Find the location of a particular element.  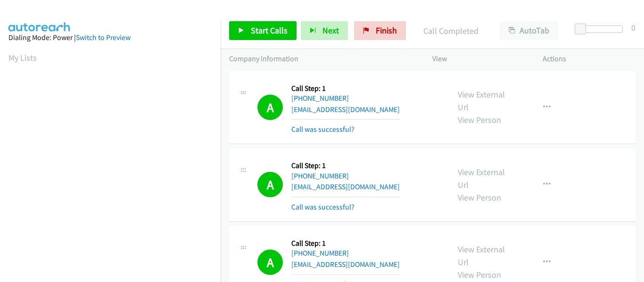

p: Call Completed is located at coordinates (451, 31).